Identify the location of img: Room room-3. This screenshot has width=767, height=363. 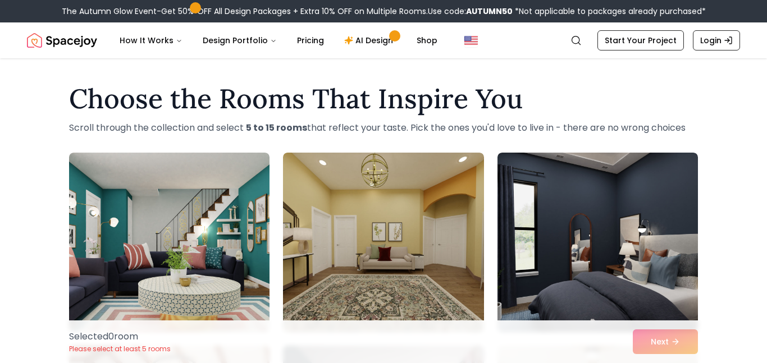
(597, 242).